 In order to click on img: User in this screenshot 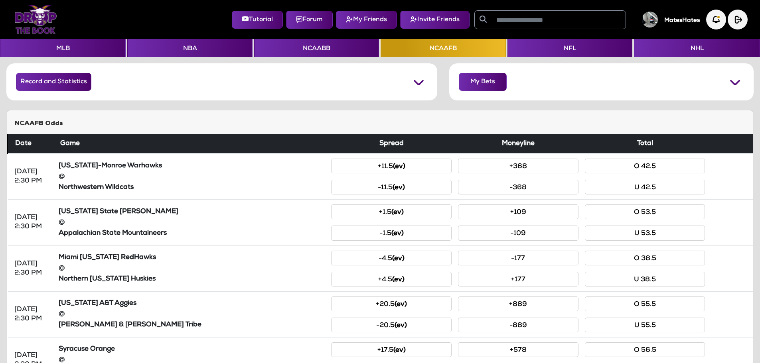, I will do `click(650, 20)`.